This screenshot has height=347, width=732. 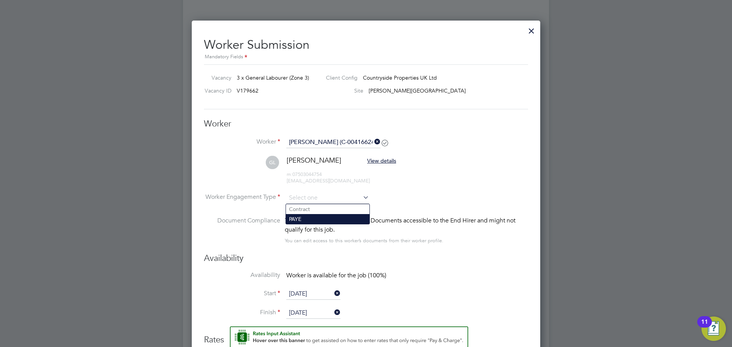 What do you see at coordinates (289, 174) in the screenshot?
I see `span: m:` at bounding box center [289, 174].